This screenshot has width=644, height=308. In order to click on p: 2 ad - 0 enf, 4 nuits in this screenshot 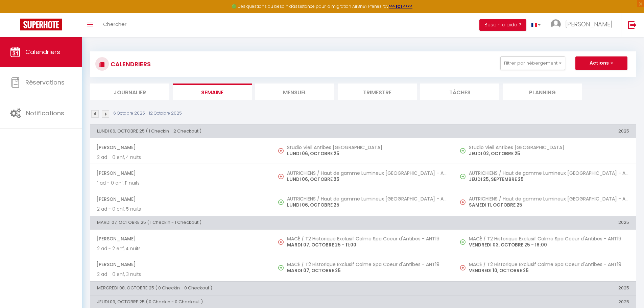, I will do `click(181, 157)`.